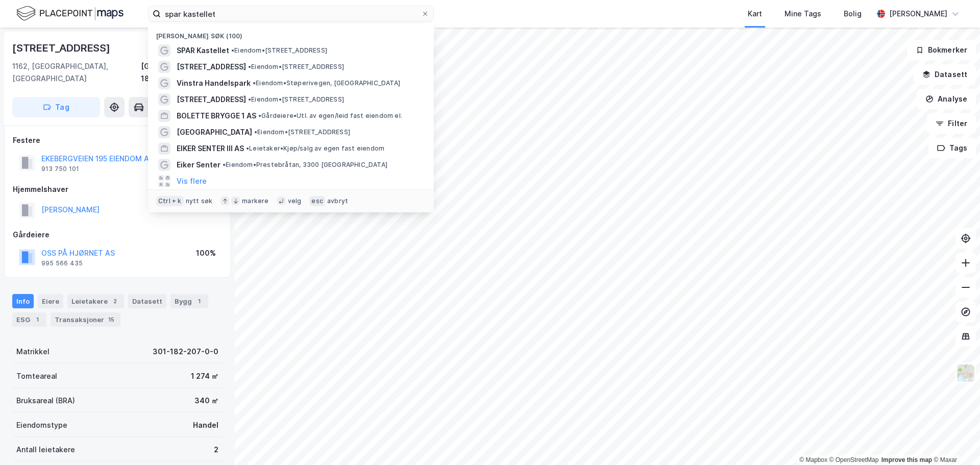  Describe the element at coordinates (42, 425) in the screenshot. I see `div: Eiendomstype` at that location.